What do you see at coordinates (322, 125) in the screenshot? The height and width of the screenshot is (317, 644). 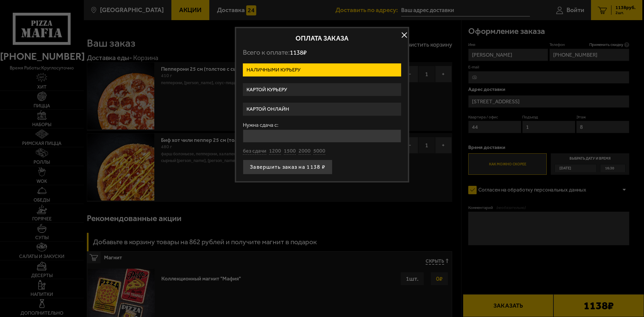 I see `label: Нужна сдача с:` at bounding box center [322, 125].